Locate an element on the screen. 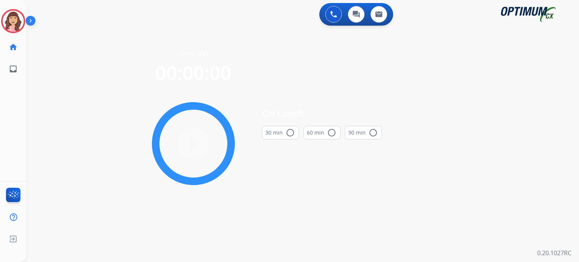  p: 0.20.1027RC is located at coordinates (554, 253).